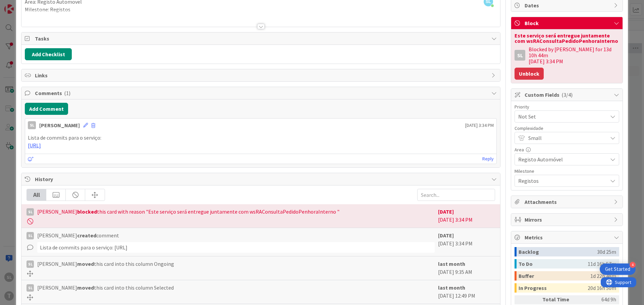  What do you see at coordinates (488, 159) in the screenshot?
I see `a: Reply` at bounding box center [488, 159].